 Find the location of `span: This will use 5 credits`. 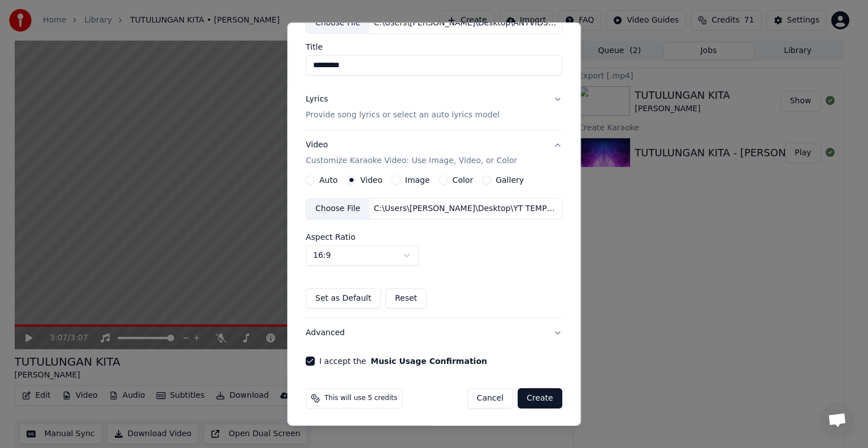

span: This will use 5 credits is located at coordinates (361, 399).